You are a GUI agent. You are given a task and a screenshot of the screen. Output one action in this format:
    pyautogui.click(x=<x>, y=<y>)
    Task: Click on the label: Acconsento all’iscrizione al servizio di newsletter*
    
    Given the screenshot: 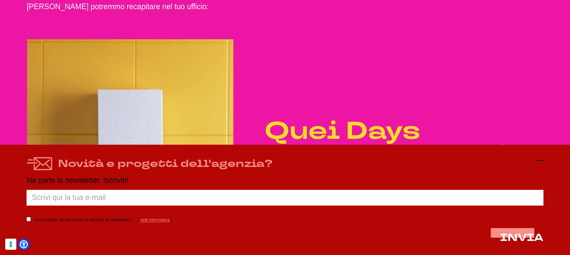 What is the action you would take?
    pyautogui.click(x=83, y=220)
    